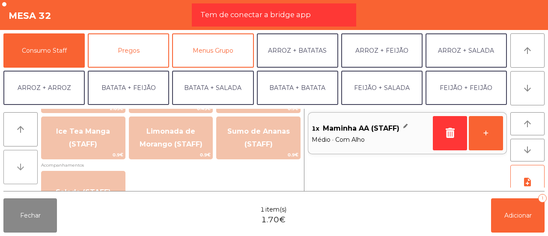  I want to click on button: Pregos, so click(128, 51).